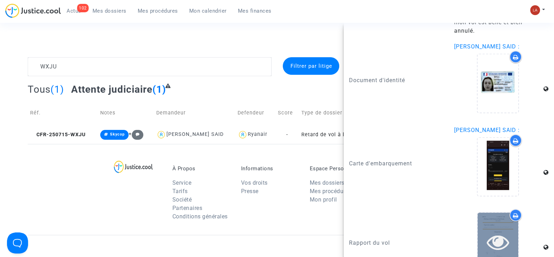  What do you see at coordinates (180, 191) in the screenshot?
I see `a: Tarifs` at bounding box center [180, 191].